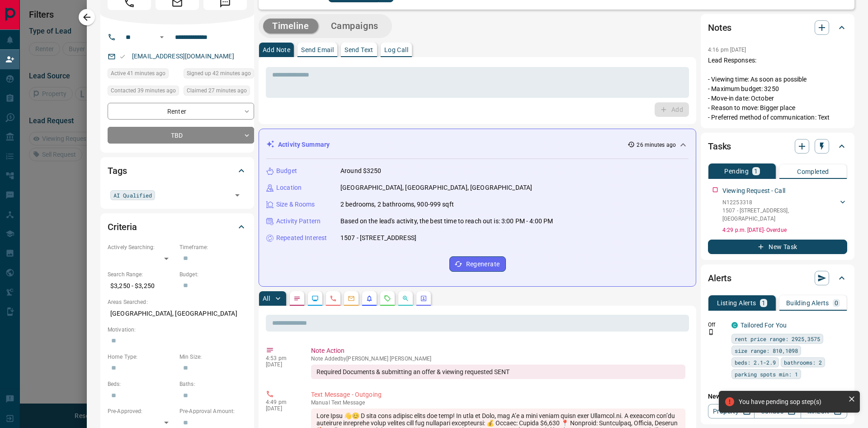 The height and width of the screenshot is (428, 868). What do you see at coordinates (302, 238) in the screenshot?
I see `p: Repeated Interest` at bounding box center [302, 238].